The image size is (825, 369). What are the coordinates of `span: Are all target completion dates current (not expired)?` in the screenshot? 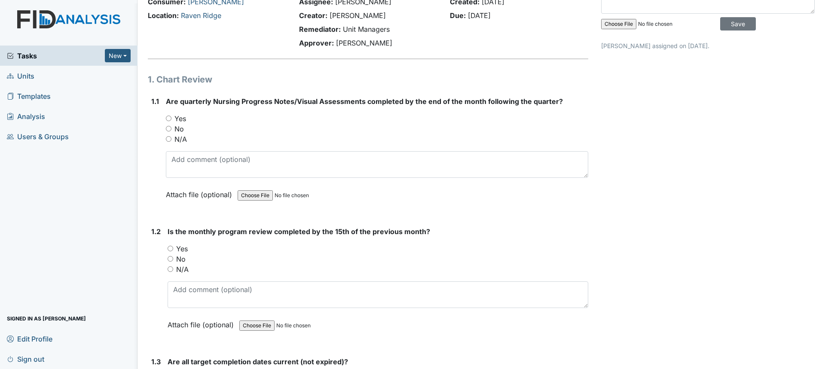 It's located at (258, 362).